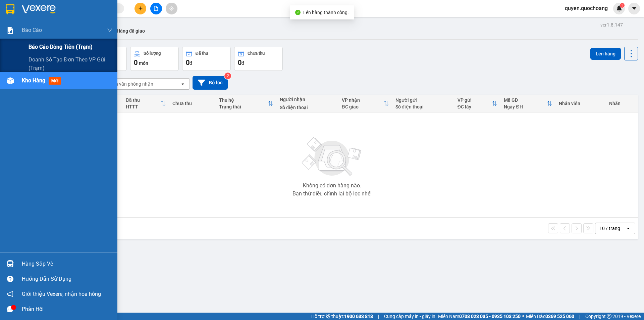  Describe the element at coordinates (55, 81) in the screenshot. I see `span: mới` at that location.